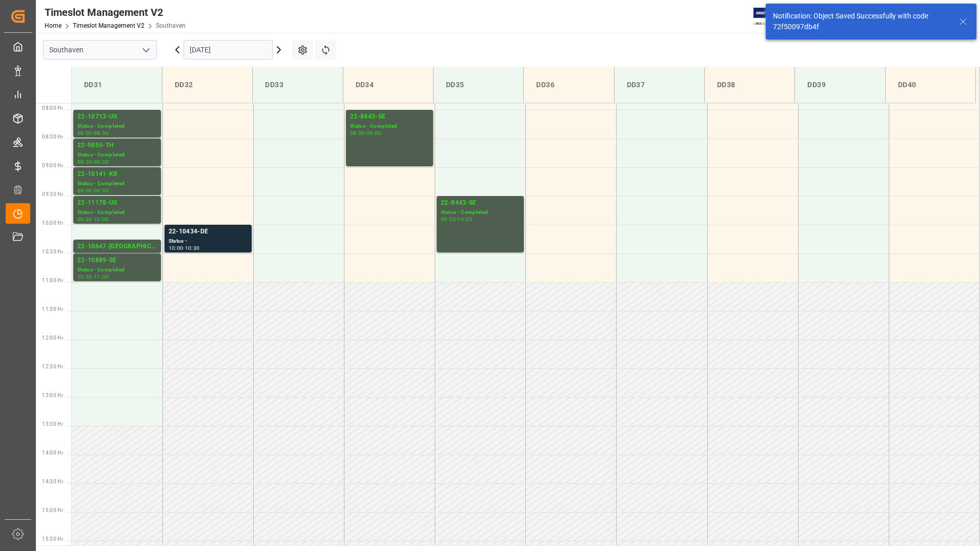 This screenshot has width=980, height=551. Describe the element at coordinates (52, 280) in the screenshot. I see `span: 11:00 Hr` at that location.